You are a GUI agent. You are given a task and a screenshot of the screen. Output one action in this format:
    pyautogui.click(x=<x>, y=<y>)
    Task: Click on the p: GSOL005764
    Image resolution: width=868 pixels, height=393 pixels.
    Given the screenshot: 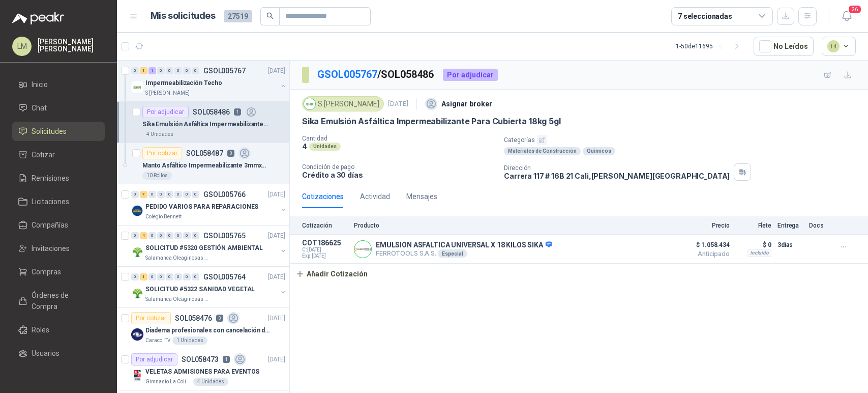 What is the action you would take?
    pyautogui.click(x=224, y=277)
    